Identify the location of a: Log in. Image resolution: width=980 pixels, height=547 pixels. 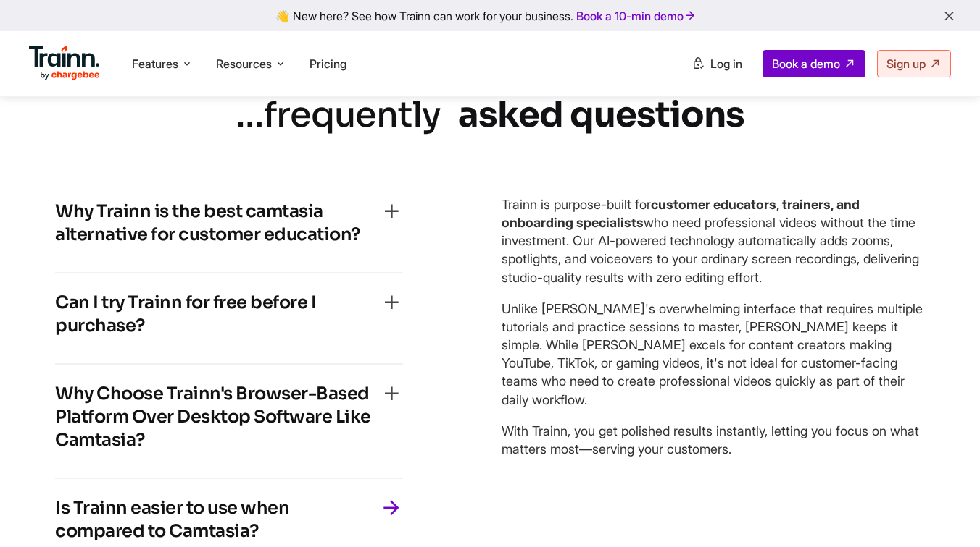
(716, 64).